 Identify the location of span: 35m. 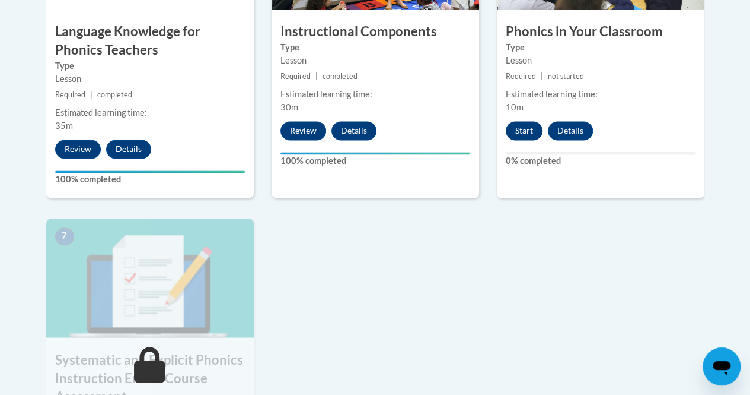
(64, 125).